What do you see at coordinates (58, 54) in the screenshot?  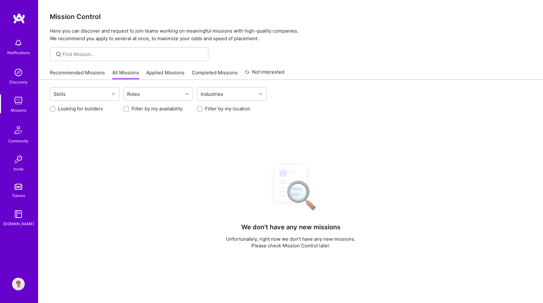 I see `i: icon SearchGrey` at bounding box center [58, 54].